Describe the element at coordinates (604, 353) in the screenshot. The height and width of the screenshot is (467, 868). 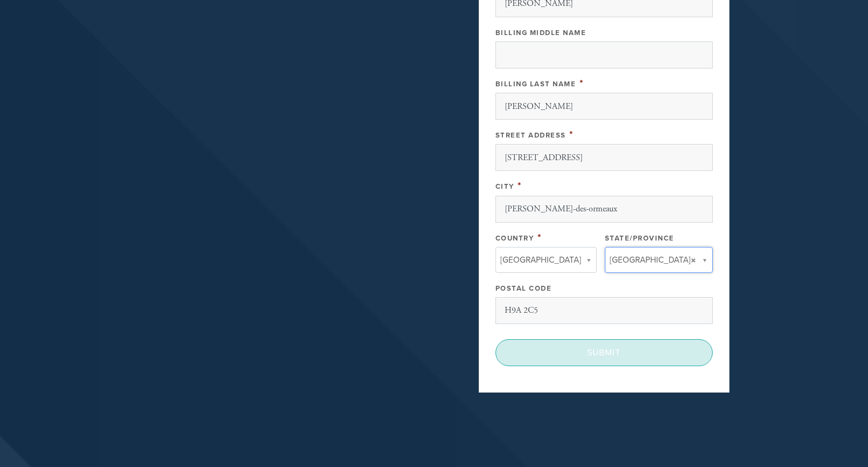
I see `input: Submit` at that location.